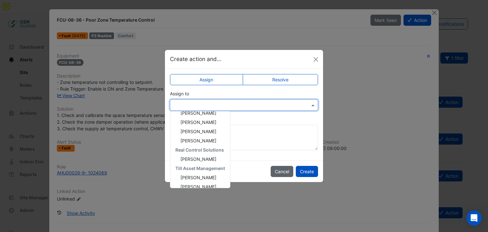  Describe the element at coordinates (307, 171) in the screenshot. I see `button: Create` at that location.